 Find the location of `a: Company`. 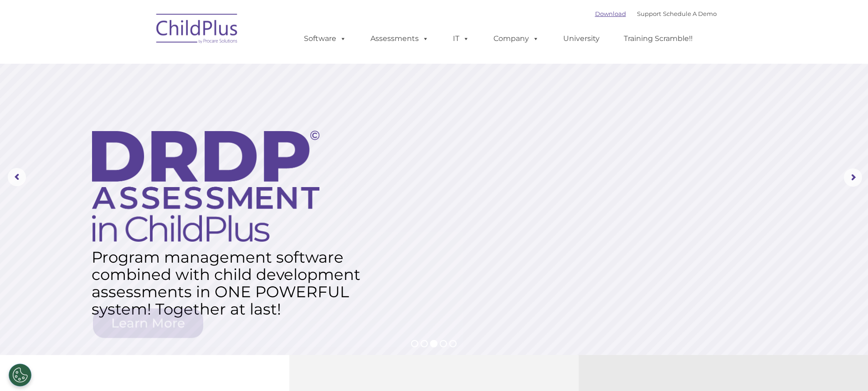

a: Company is located at coordinates (517, 39).